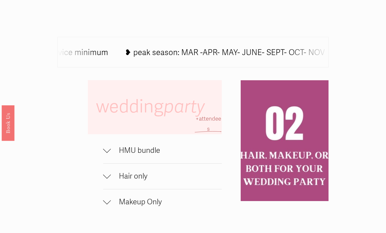 Image resolution: width=386 pixels, height=233 pixels. What do you see at coordinates (8, 123) in the screenshot?
I see `a: Book Us` at bounding box center [8, 123].